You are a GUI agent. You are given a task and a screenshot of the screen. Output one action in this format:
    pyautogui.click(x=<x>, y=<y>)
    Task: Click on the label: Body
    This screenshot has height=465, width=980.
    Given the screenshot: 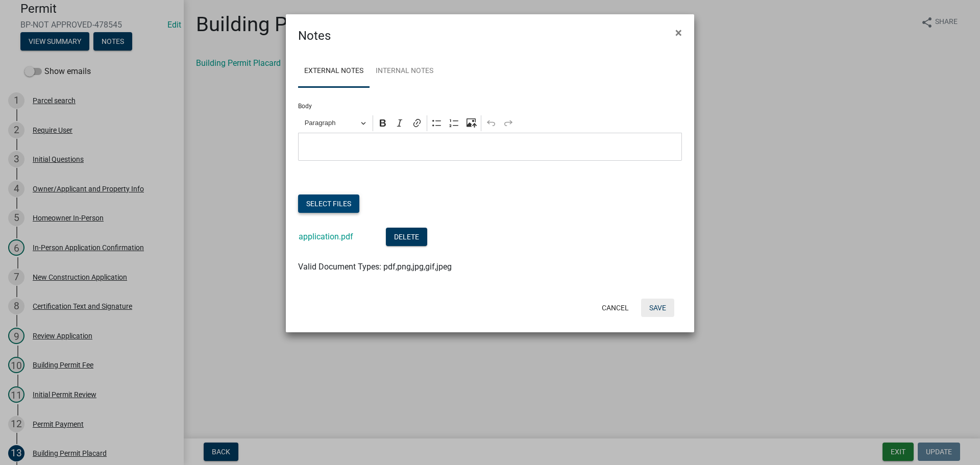 What is the action you would take?
    pyautogui.click(x=305, y=106)
    